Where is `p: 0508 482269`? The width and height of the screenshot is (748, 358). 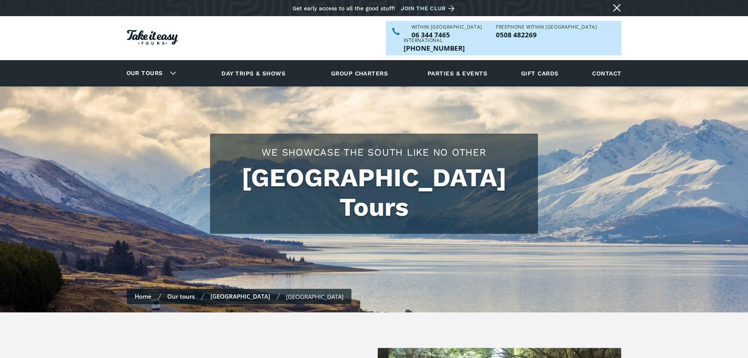
p: 0508 482269 is located at coordinates (546, 35).